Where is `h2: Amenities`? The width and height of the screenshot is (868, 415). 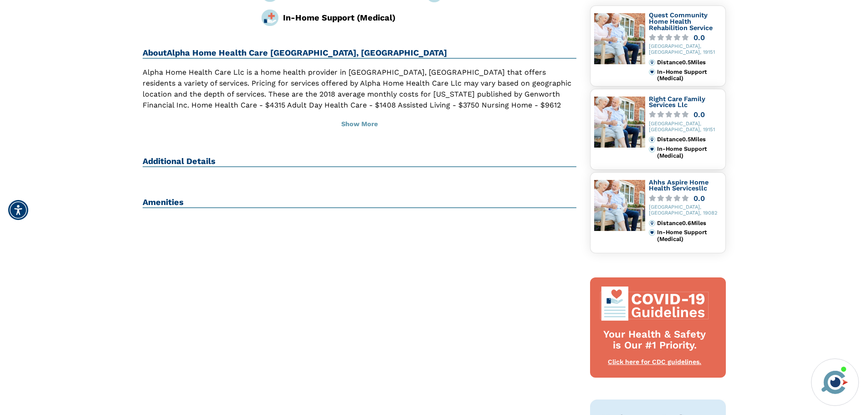
h2: Amenities is located at coordinates (359, 203).